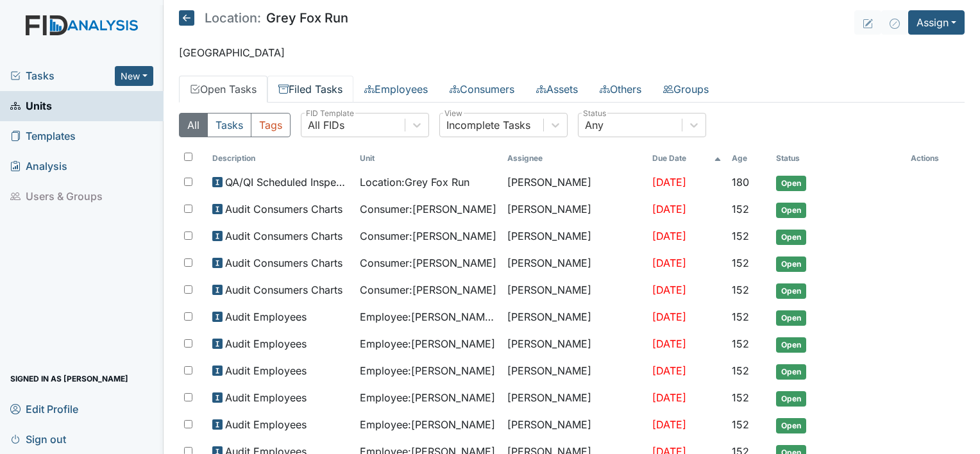 This screenshot has width=980, height=454. I want to click on span: Analysis, so click(39, 166).